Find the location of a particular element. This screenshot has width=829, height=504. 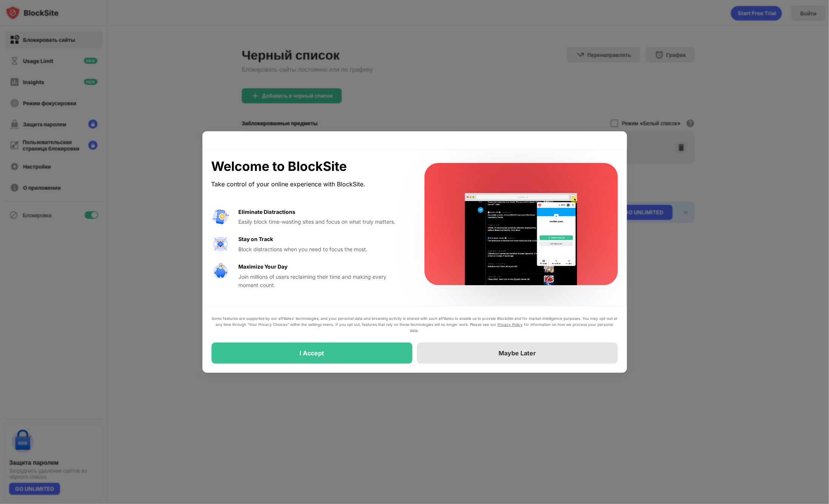

div: Take control of your online experience with BlockSite. is located at coordinates (309, 184).